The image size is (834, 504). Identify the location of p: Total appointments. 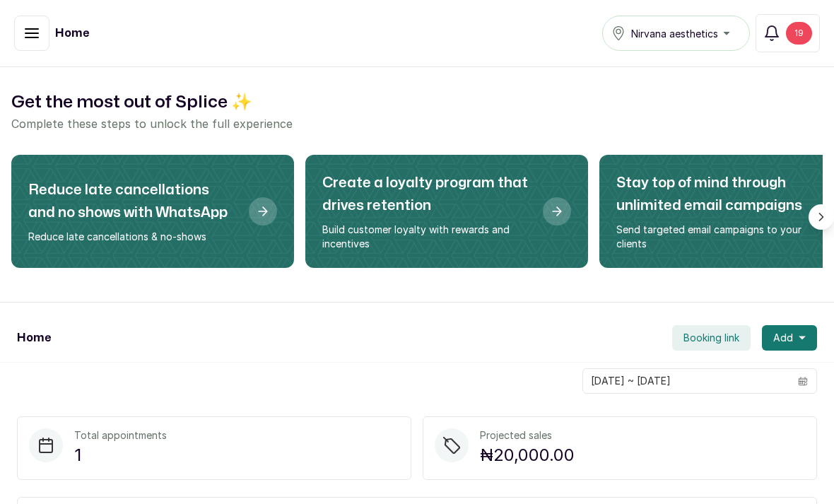
(120, 435).